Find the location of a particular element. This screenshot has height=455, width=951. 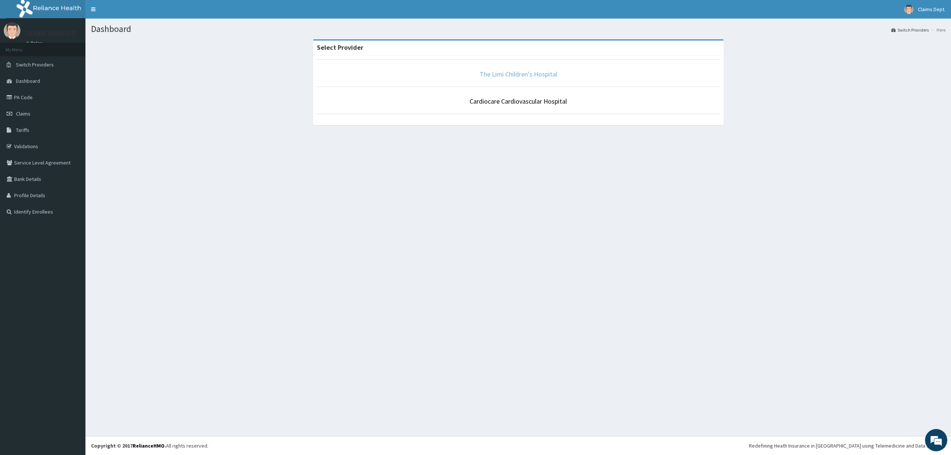

span: Switch Providers is located at coordinates (35, 65).